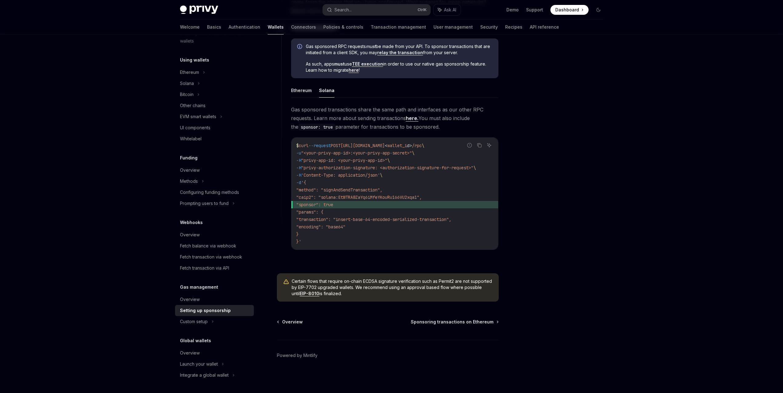  Describe the element at coordinates (399, 67) in the screenshot. I see `span: As such, apps use in order to use our native gas sponsorship feature. Learn how to migrate !` at that location.